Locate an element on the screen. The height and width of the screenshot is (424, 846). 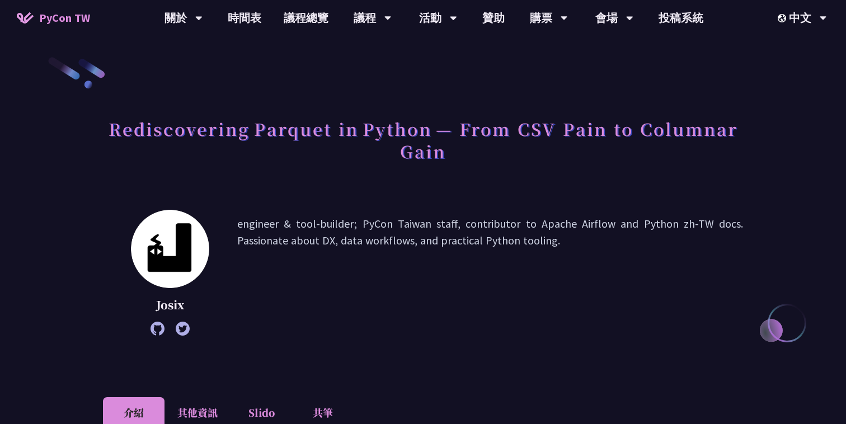
img: Locale Icon is located at coordinates (784, 18).